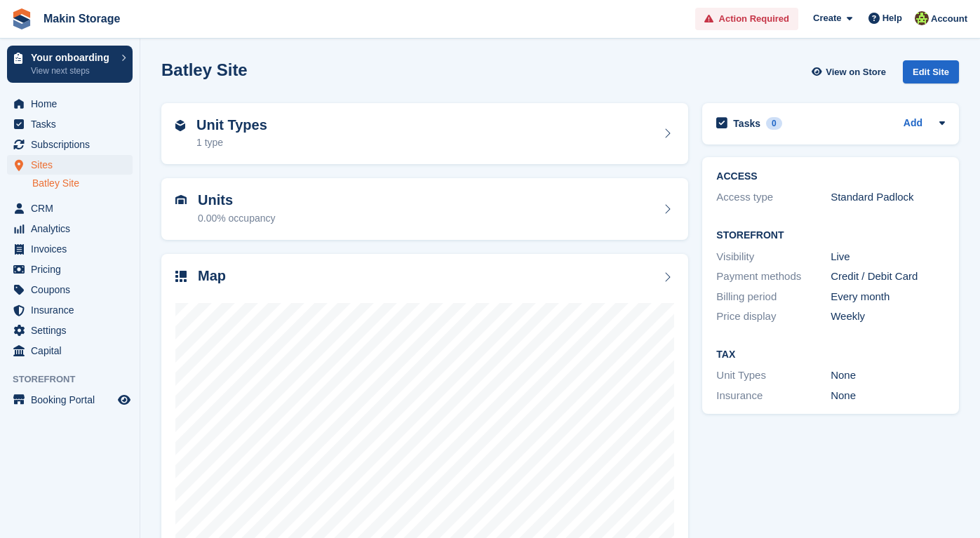 The height and width of the screenshot is (538, 980). What do you see at coordinates (773, 123) in the screenshot?
I see `div: 0` at bounding box center [773, 123].